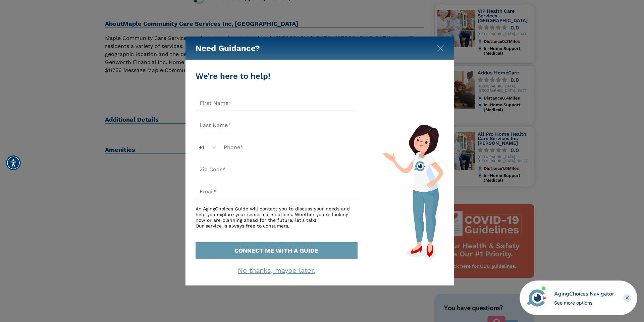 The height and width of the screenshot is (322, 644). What do you see at coordinates (276, 192) in the screenshot?
I see `input: Email*` at bounding box center [276, 192].